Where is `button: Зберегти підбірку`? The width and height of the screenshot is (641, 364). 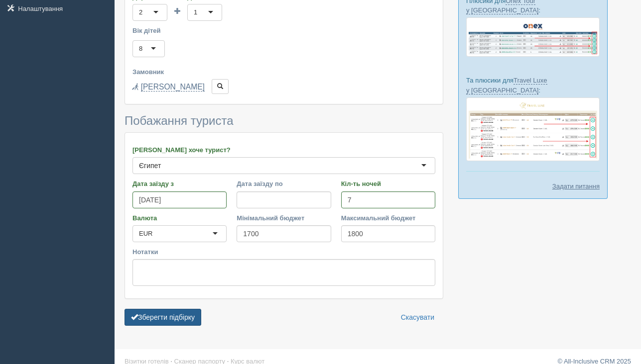
button: Зберегти підбірку is located at coordinates (163, 317).